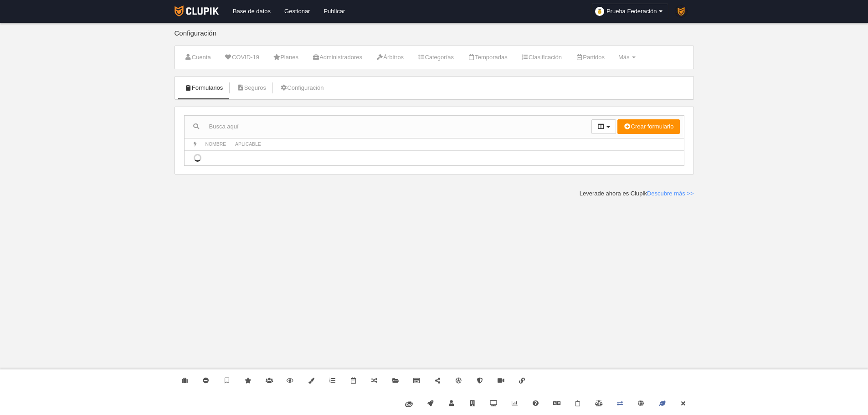 This screenshot has width=868, height=415. What do you see at coordinates (286, 57) in the screenshot?
I see `a: Planes` at bounding box center [286, 57].